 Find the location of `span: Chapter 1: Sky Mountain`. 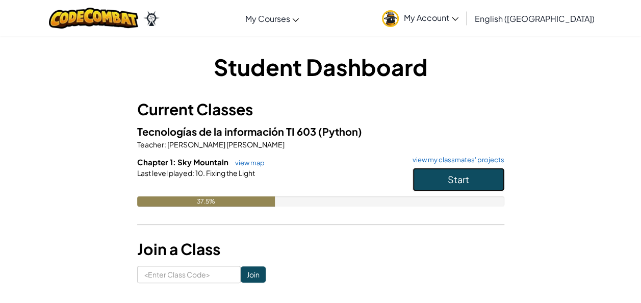

span: Chapter 1: Sky Mountain is located at coordinates (184, 162).